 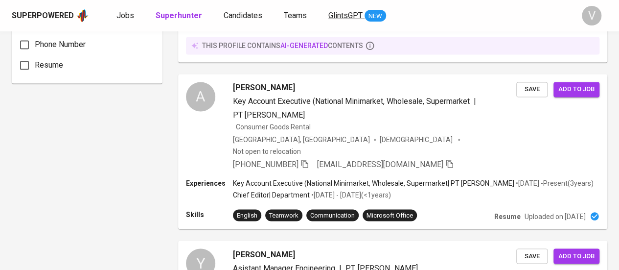 What do you see at coordinates (390, 215) in the screenshot?
I see `div: Microsoft Office` at bounding box center [390, 215].